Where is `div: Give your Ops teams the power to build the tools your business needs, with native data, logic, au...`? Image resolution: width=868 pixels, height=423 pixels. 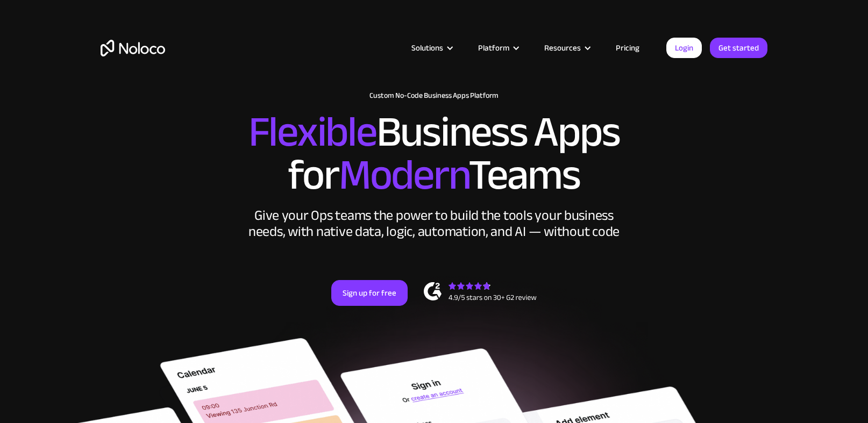 div: Give your Ops teams the power to build the tools your business needs, with native data, logic, au... is located at coordinates (434, 224).